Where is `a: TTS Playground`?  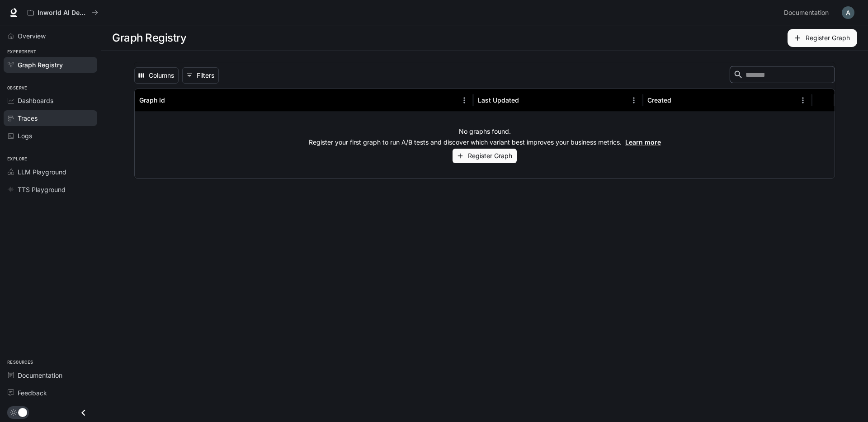 a: TTS Playground is located at coordinates (50, 189).